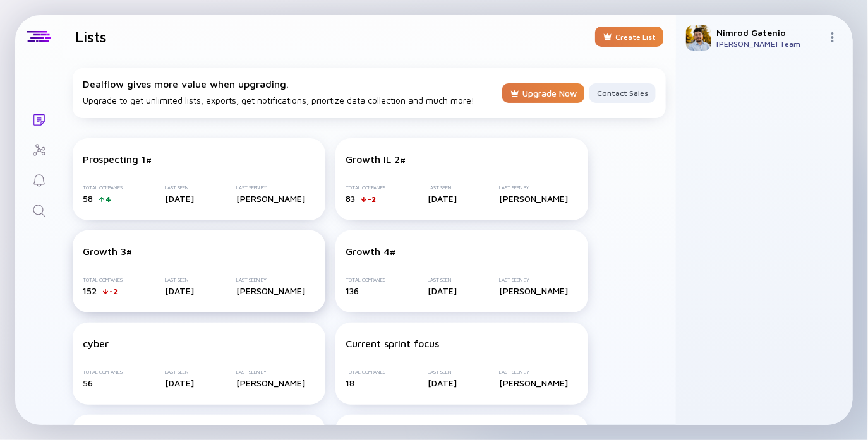 This screenshot has height=440, width=868. What do you see at coordinates (117, 159) in the screenshot?
I see `div: Prospecting 1#` at bounding box center [117, 159].